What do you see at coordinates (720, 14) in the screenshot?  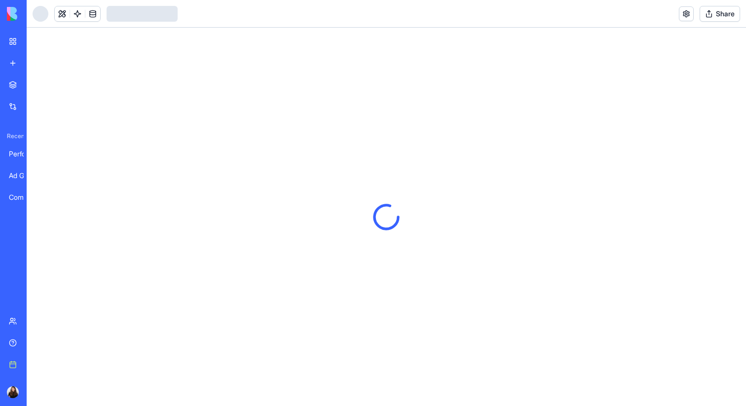 I see `button: Share` at bounding box center [720, 14].